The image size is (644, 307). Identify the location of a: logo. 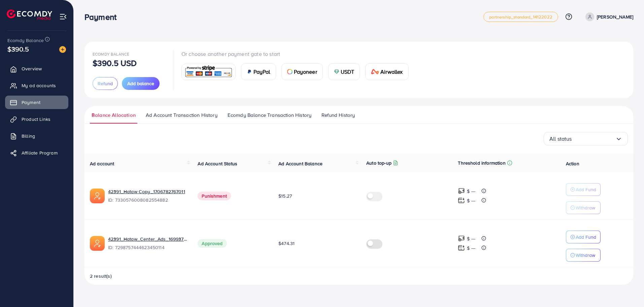
(29, 14).